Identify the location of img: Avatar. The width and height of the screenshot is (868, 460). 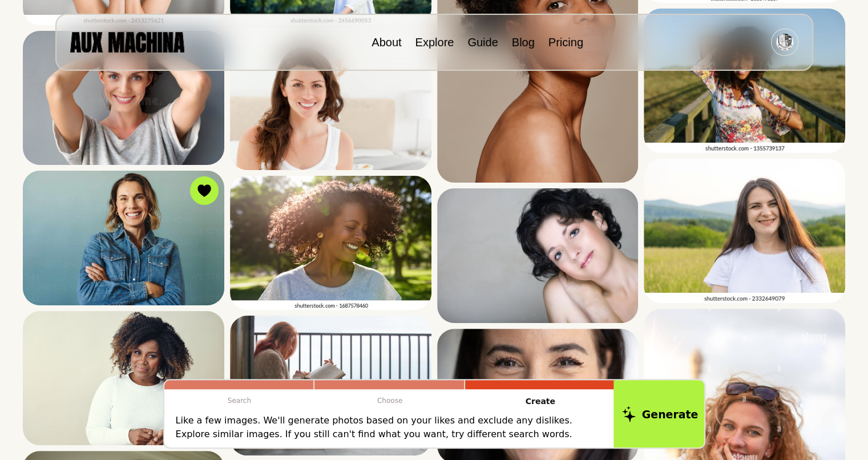
(785, 42).